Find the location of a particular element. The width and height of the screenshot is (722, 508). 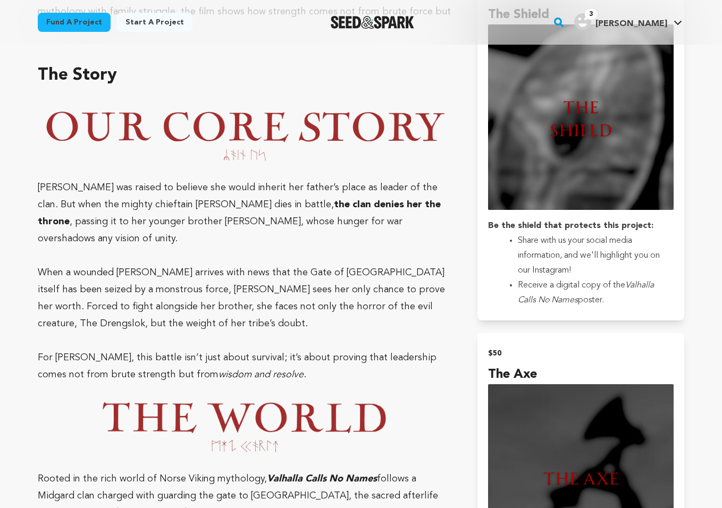

a: Start a project is located at coordinates (155, 22).